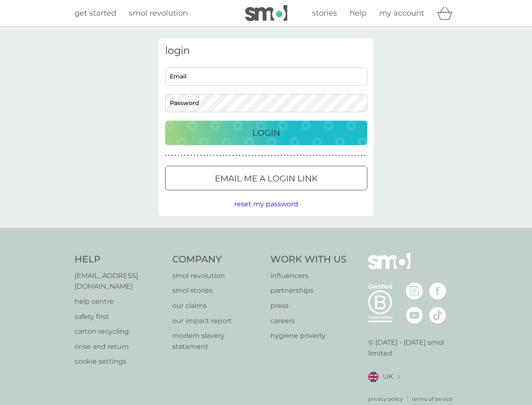  Describe the element at coordinates (217, 306) in the screenshot. I see `a: our claims` at that location.